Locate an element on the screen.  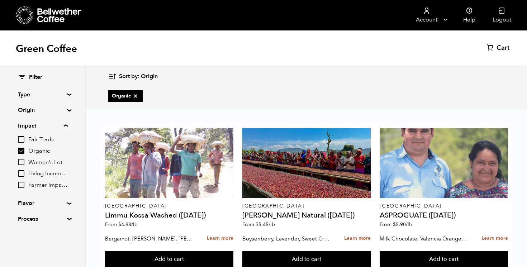
span: Farmer Impact Fund is located at coordinates (48, 185).